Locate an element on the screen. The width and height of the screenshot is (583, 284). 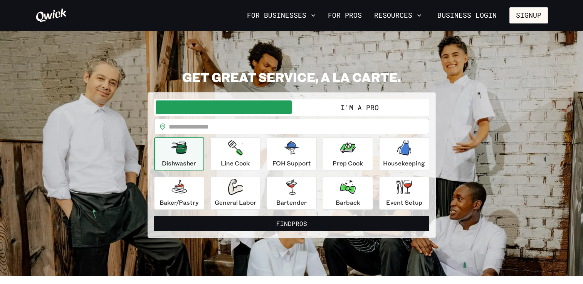
p: Line Cook is located at coordinates (235, 163).